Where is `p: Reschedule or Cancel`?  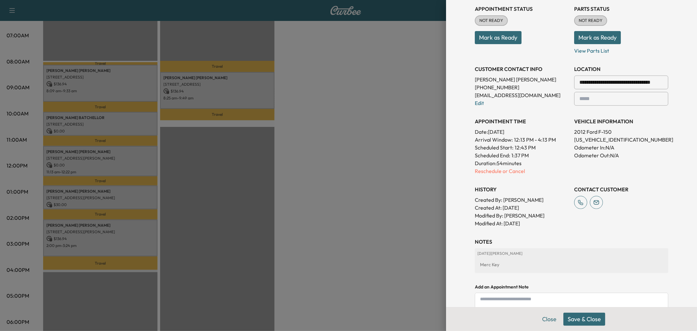
p: Reschedule or Cancel is located at coordinates (522, 171).